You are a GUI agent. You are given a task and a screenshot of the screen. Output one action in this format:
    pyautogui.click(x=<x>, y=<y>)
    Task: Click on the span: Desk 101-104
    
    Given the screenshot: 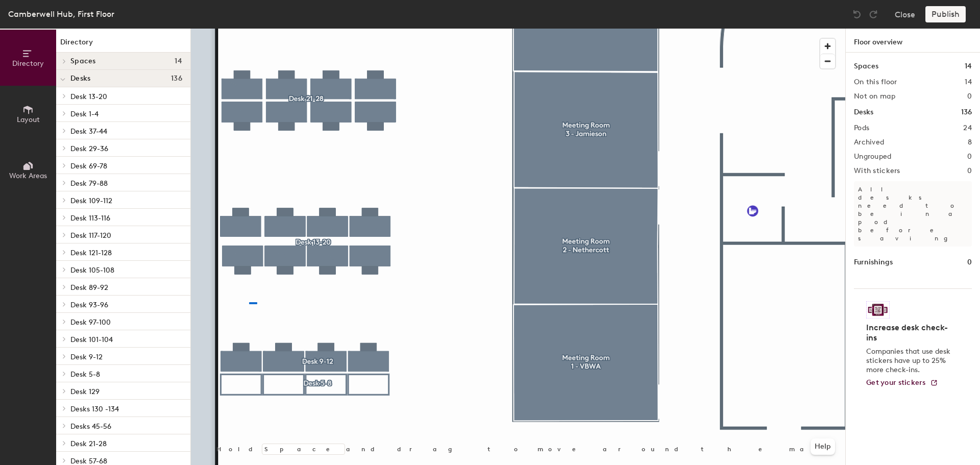 What is the action you would take?
    pyautogui.click(x=91, y=339)
    